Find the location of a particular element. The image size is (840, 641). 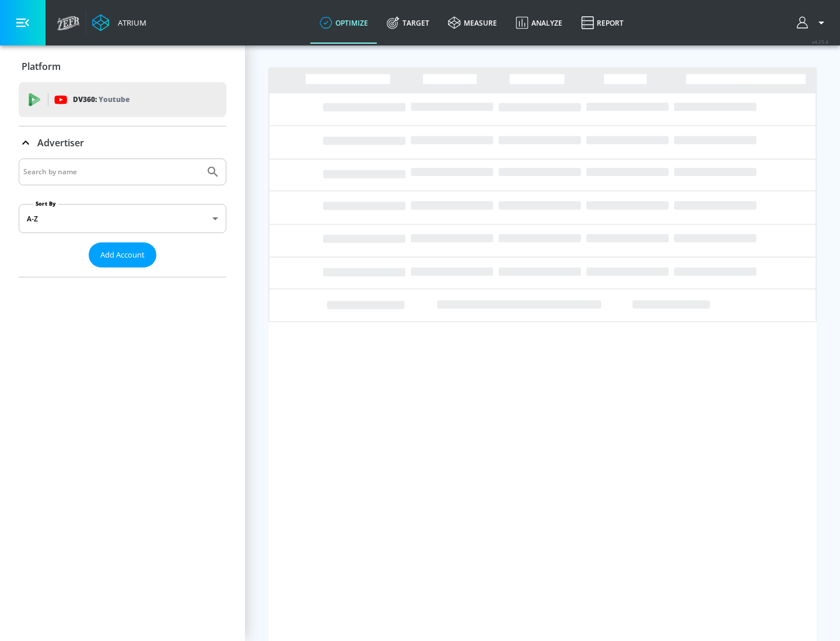

a: Analyze is located at coordinates (539, 23).